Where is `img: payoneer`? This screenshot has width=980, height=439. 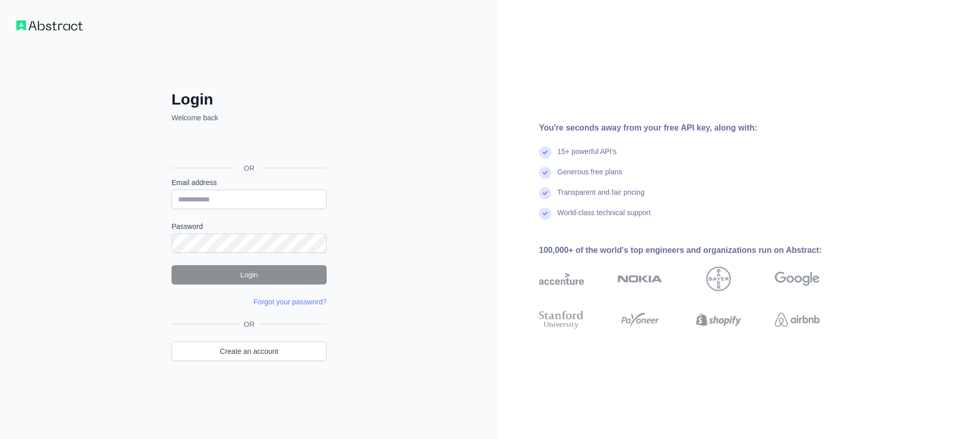 img: payoneer is located at coordinates (640, 320).